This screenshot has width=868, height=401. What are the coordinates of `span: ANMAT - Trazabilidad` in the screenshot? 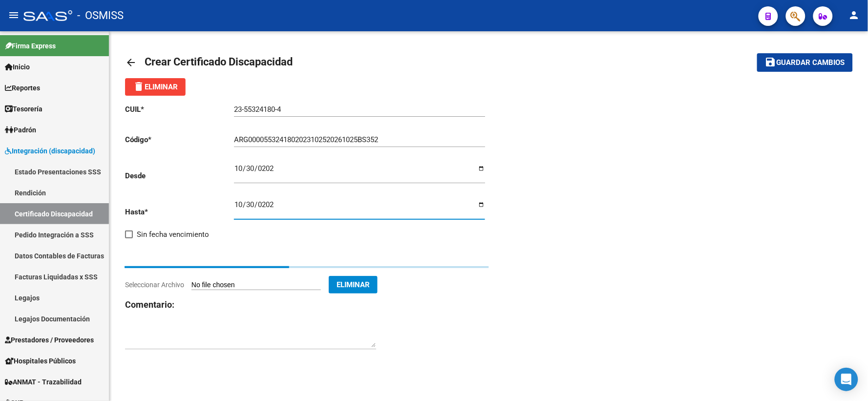 It's located at (43, 383).